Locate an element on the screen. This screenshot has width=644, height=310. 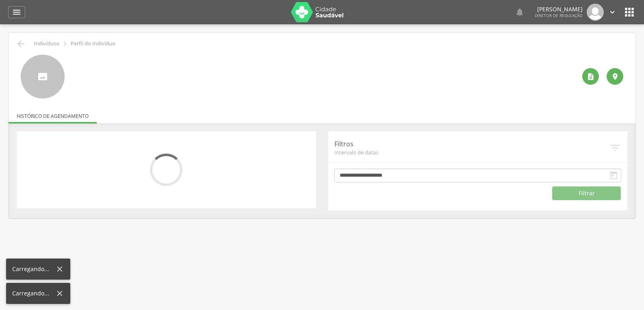
i: Voltar is located at coordinates (20, 43).